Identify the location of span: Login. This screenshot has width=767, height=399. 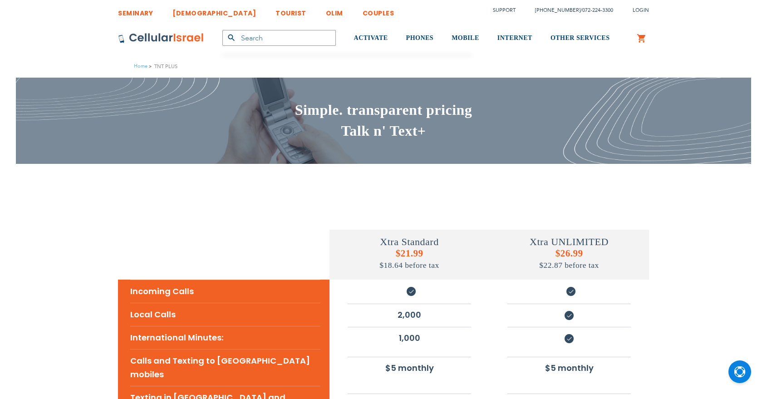
(641, 10).